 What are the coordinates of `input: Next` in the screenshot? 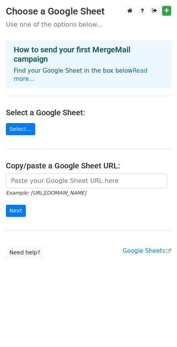 It's located at (16, 211).